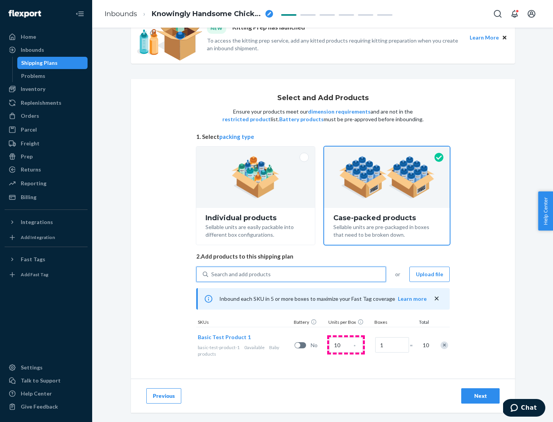  I want to click on a: Inventory, so click(46, 89).